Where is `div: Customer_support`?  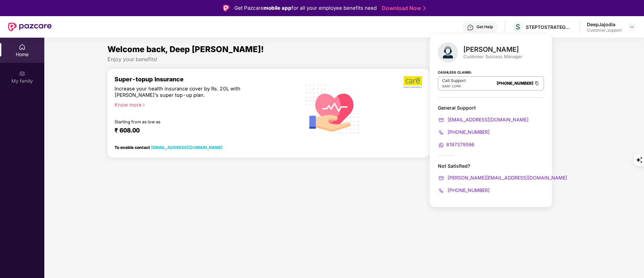 div: Customer_support is located at coordinates (604, 30).